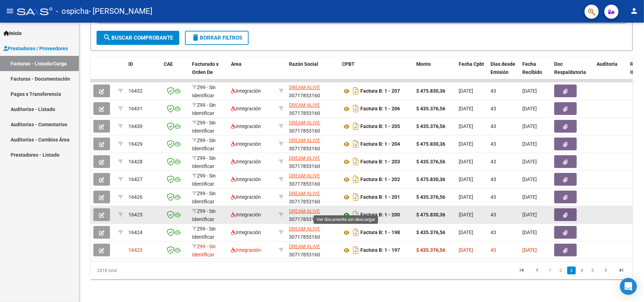 This screenshot has height=302, width=644. Describe the element at coordinates (12, 33) in the screenshot. I see `span: Inicio` at that location.